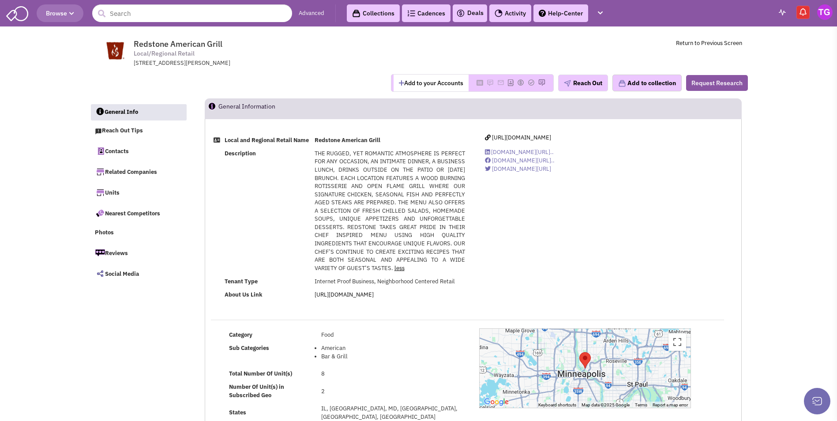  I want to click on button: Browse, so click(60, 13).